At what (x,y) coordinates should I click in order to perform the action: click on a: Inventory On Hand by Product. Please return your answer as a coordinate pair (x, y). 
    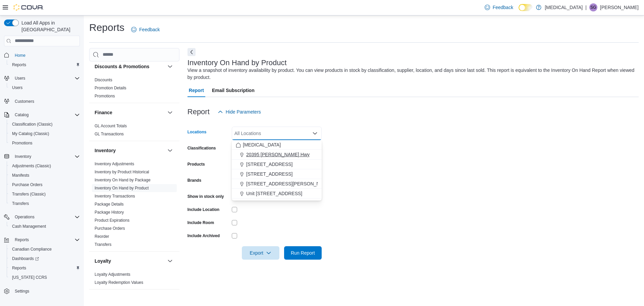
    Looking at the image, I should click on (122, 188).